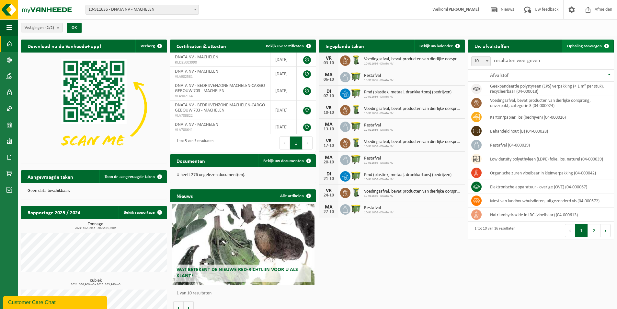 The image size is (617, 309). What do you see at coordinates (74, 28) in the screenshot?
I see `button: OK` at bounding box center [74, 28].